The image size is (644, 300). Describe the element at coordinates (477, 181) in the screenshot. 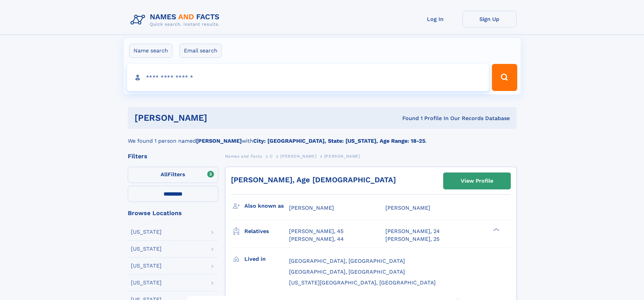

I see `a: View Profile` at that location.